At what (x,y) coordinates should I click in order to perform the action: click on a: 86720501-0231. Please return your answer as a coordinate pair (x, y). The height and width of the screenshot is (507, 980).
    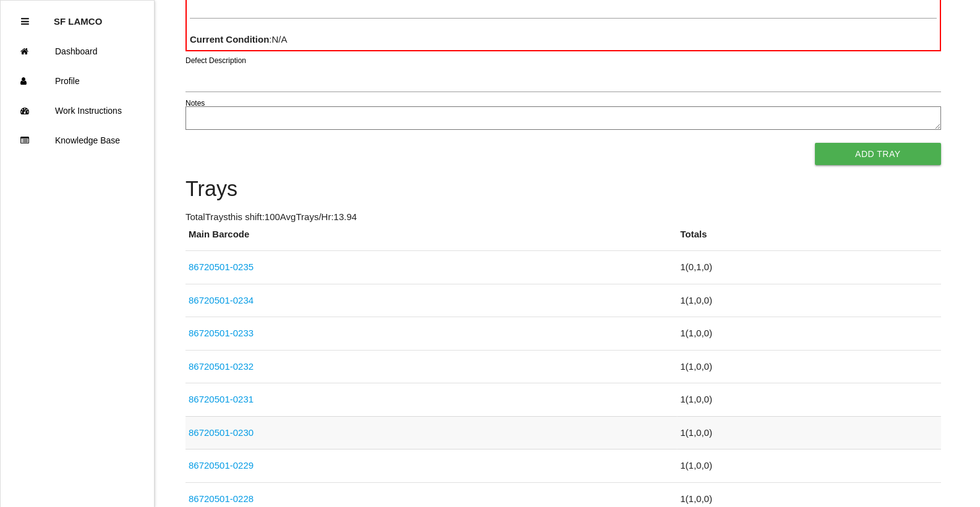
    Looking at the image, I should click on (220, 399).